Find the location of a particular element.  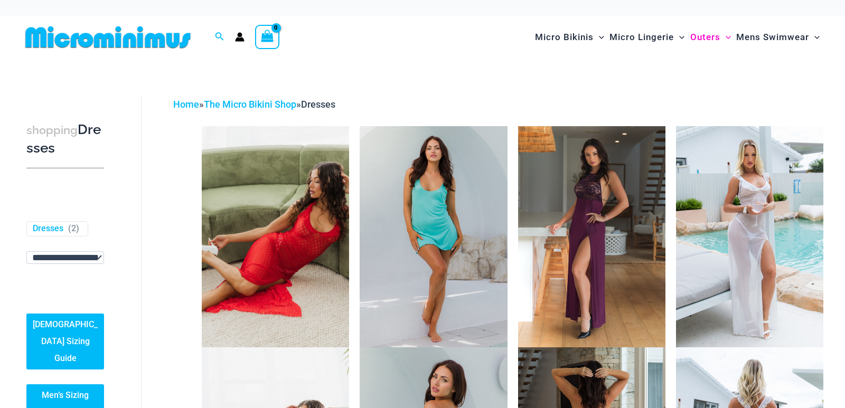

span: Micro Lingerie is located at coordinates (642, 37).